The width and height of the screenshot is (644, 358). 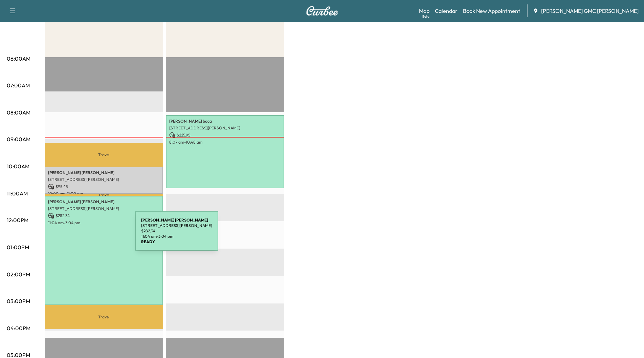 What do you see at coordinates (104, 194) in the screenshot?
I see `p: 10:00 am - 11:00 am` at bounding box center [104, 194].